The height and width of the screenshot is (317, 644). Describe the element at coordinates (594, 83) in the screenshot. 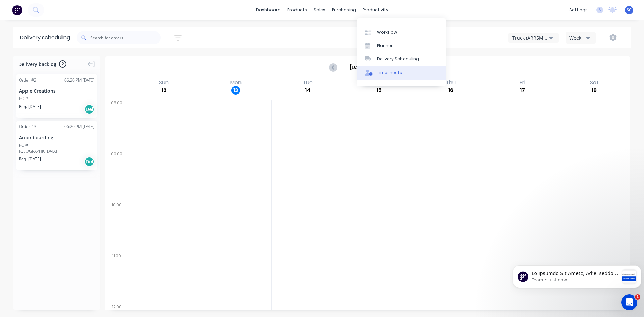

I see `div: Sat` at that location.